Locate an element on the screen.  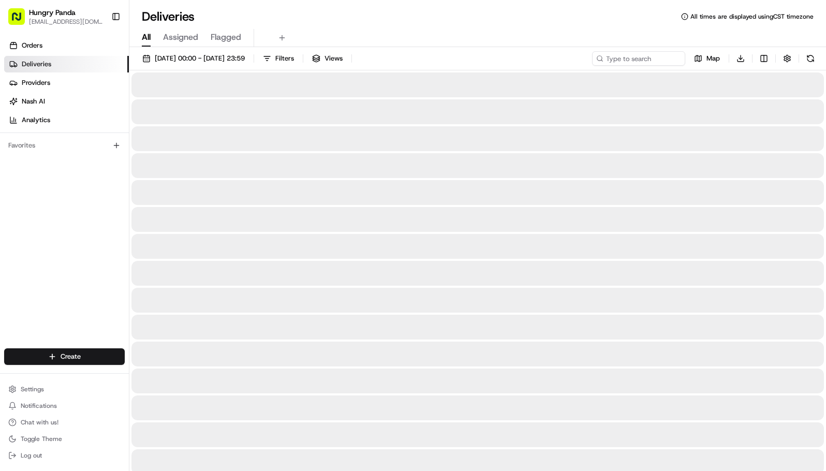
span: Toggle Theme is located at coordinates (41, 439).